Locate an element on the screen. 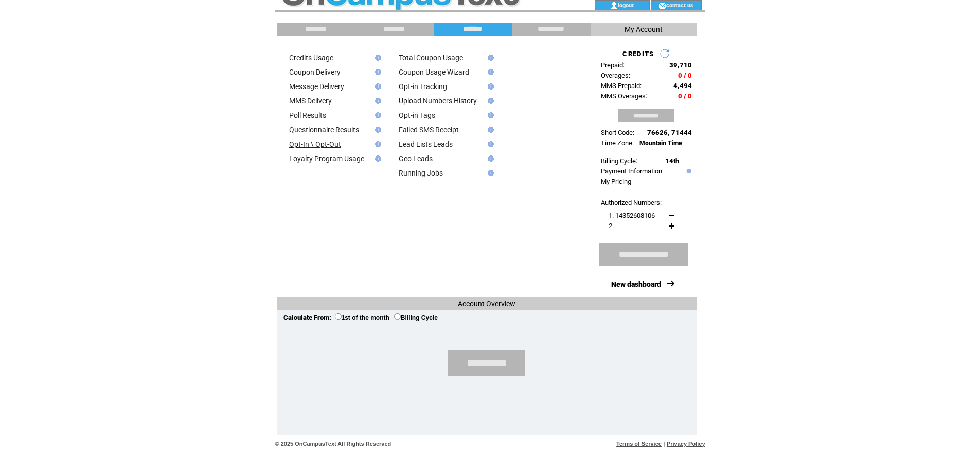 This screenshot has width=980, height=452. a: Failed SMS Receipt is located at coordinates (429, 130).